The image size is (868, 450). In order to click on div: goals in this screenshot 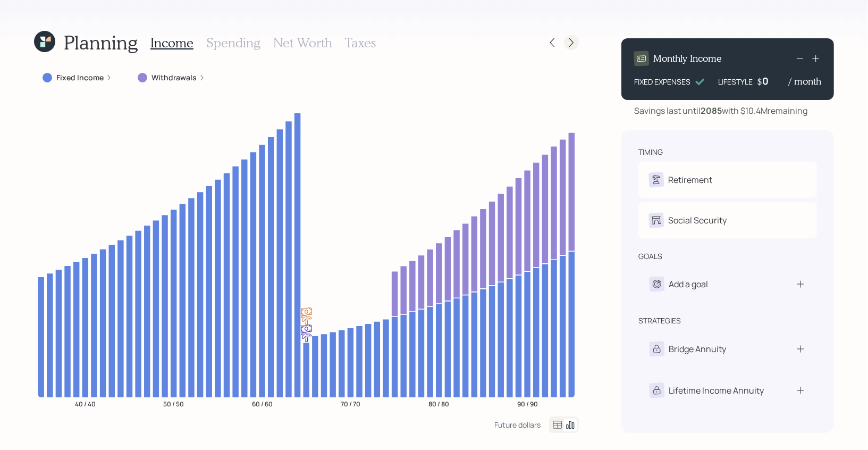, I will do `click(650, 256)`.